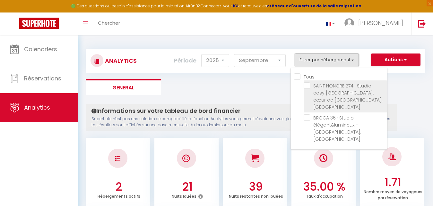 This screenshot has width=433, height=206. I want to click on li: General, so click(123, 87).